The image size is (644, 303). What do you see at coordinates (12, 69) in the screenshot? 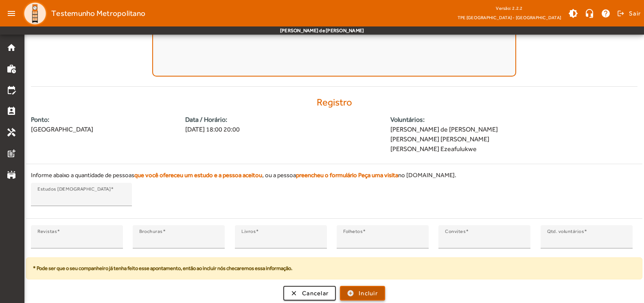
I see `mat-icon: work_history` at bounding box center [12, 69].